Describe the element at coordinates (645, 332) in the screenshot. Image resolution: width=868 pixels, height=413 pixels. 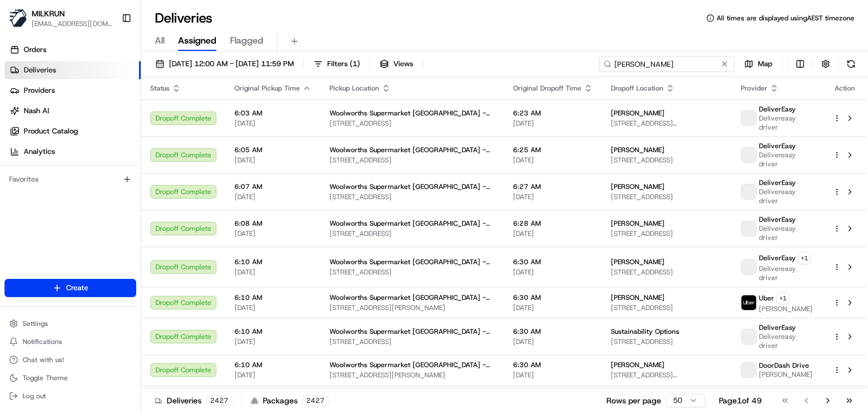
I see `span: Sustainability Options` at that location.